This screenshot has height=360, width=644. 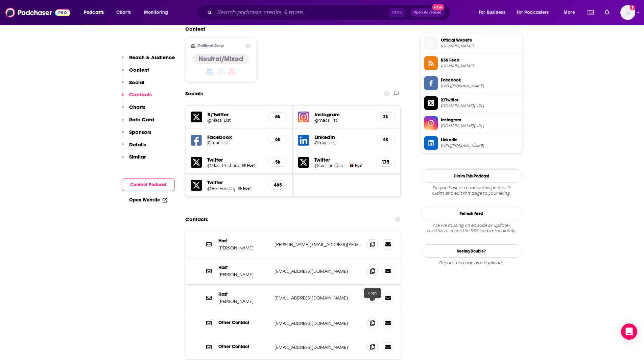 I want to click on p: Rate Card, so click(x=142, y=119).